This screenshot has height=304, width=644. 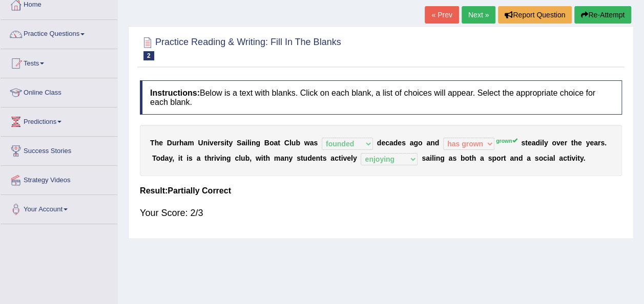 What do you see at coordinates (534, 15) in the screenshot?
I see `button: Report Question` at bounding box center [534, 15].